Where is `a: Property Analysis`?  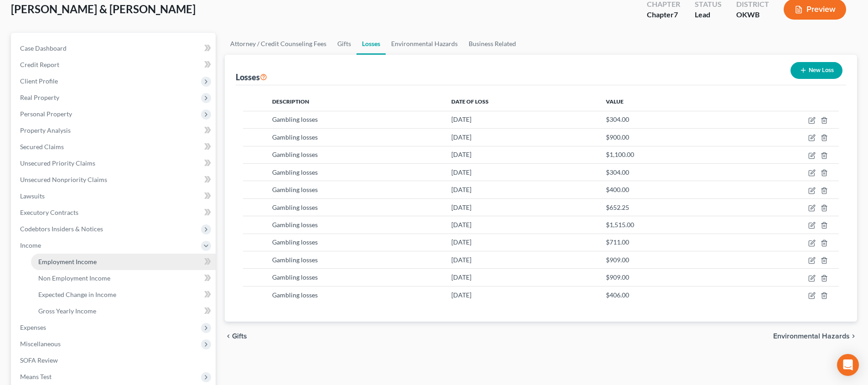 a: Property Analysis is located at coordinates (114, 130).